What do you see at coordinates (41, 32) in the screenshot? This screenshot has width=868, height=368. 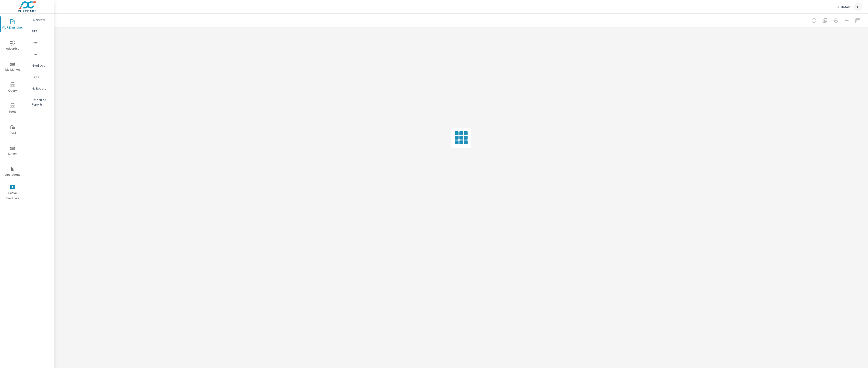 I see `p: PIPA` at bounding box center [41, 32].